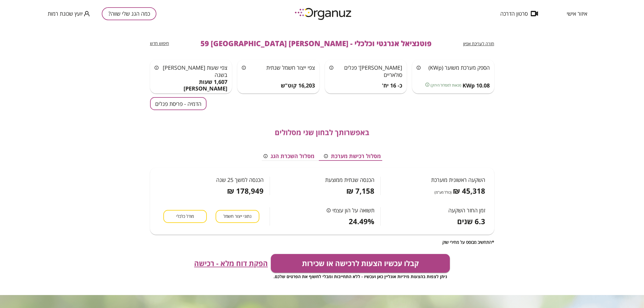 The width and height of the screenshot is (644, 308). Describe the element at coordinates (459, 68) in the screenshot. I see `span: הספק מערכת משוער (KWp)` at that location.